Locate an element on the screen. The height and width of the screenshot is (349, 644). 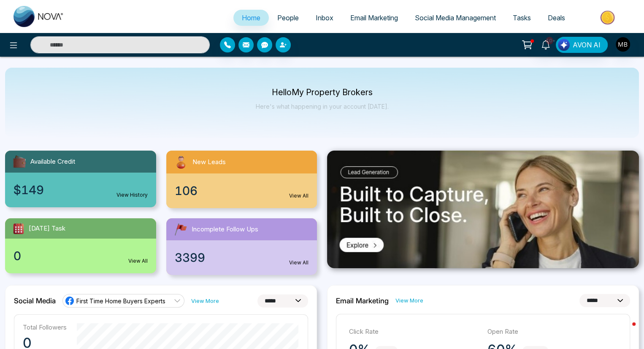
p: Open Rate is located at coordinates (553, 331).